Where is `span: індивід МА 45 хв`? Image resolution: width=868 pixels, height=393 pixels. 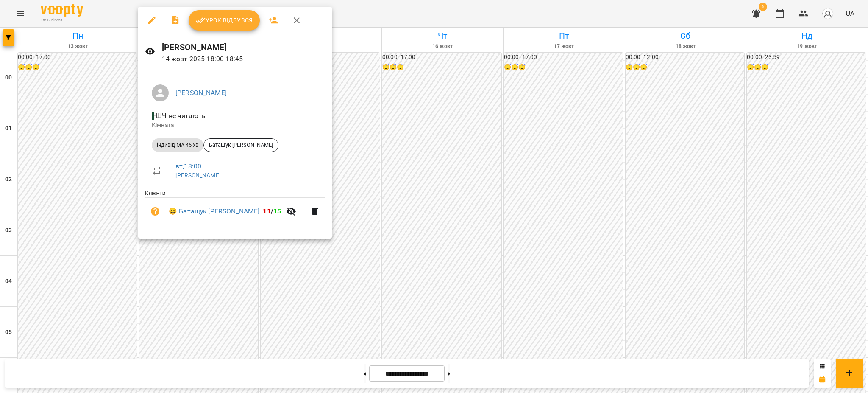 span: індивід МА 45 хв is located at coordinates (177, 145).